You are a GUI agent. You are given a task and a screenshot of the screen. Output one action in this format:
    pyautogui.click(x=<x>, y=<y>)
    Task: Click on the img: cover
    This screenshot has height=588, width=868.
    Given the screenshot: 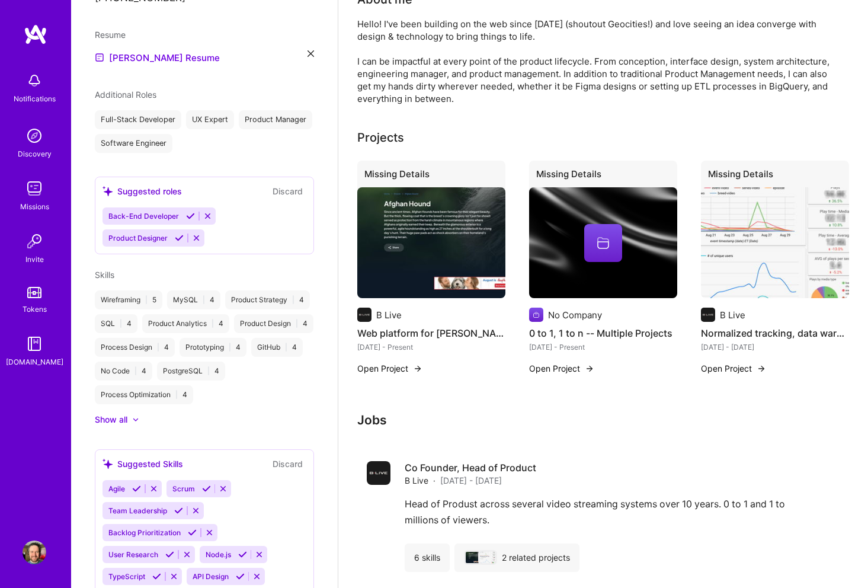 What is the action you would take?
    pyautogui.click(x=603, y=243)
    